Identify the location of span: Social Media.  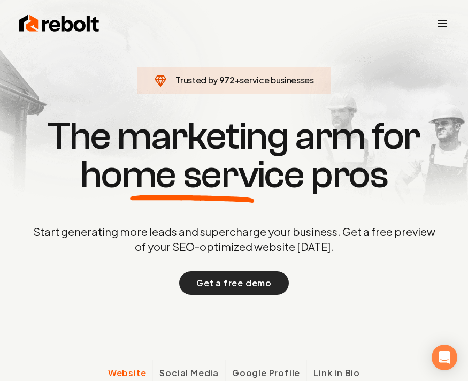
(189, 373).